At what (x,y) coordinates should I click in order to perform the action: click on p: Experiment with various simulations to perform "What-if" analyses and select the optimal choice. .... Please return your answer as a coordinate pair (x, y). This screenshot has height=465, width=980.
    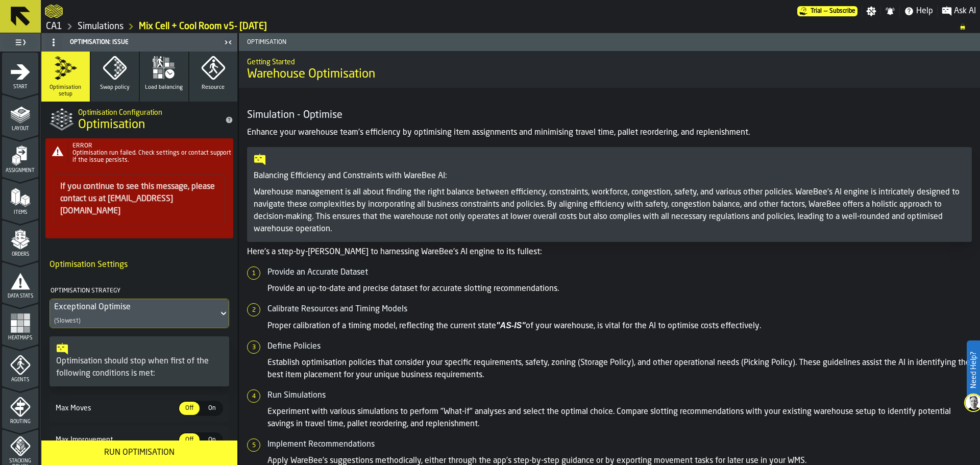
    Looking at the image, I should click on (620, 419).